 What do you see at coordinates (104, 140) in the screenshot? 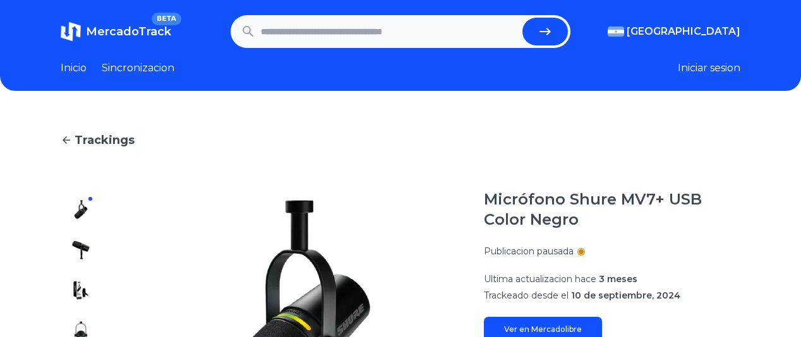
I see `span: Trackings` at bounding box center [104, 140].